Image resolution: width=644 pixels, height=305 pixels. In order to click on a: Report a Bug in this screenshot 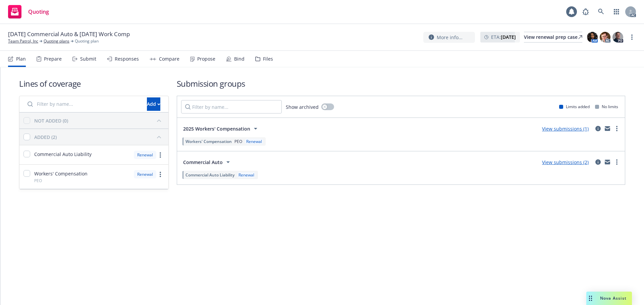, I will do `click(586, 12)`.